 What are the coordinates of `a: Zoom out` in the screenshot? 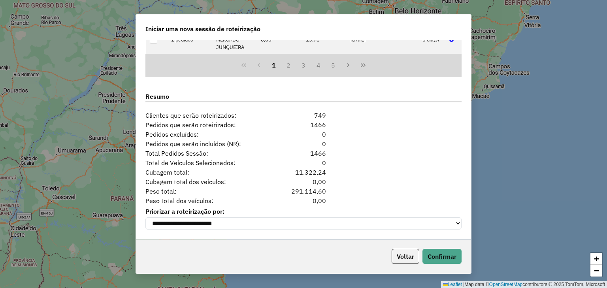 It's located at (597, 271).